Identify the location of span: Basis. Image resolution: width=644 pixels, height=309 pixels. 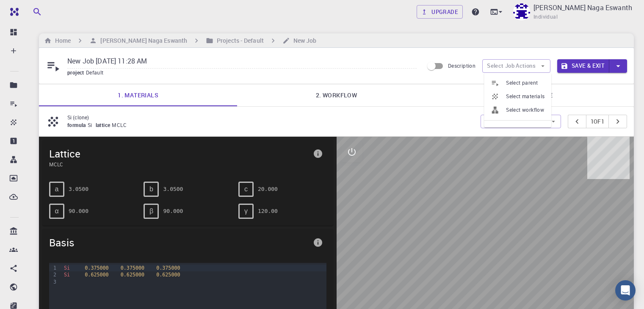
(179, 243).